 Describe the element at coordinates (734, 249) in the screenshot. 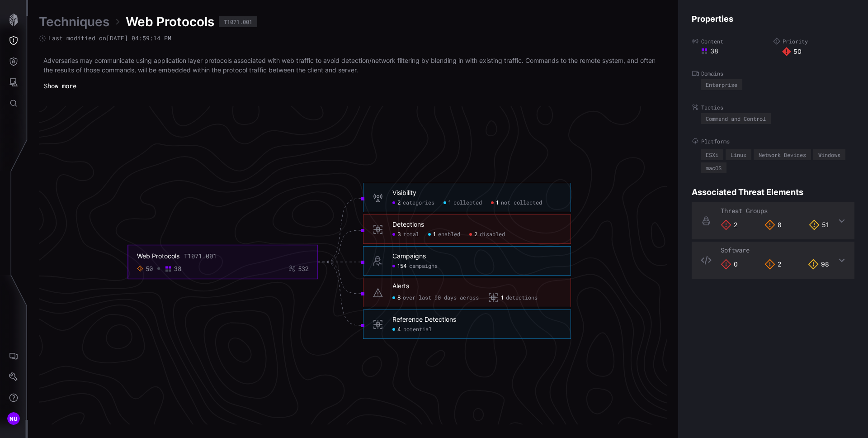

I see `span: Software` at that location.